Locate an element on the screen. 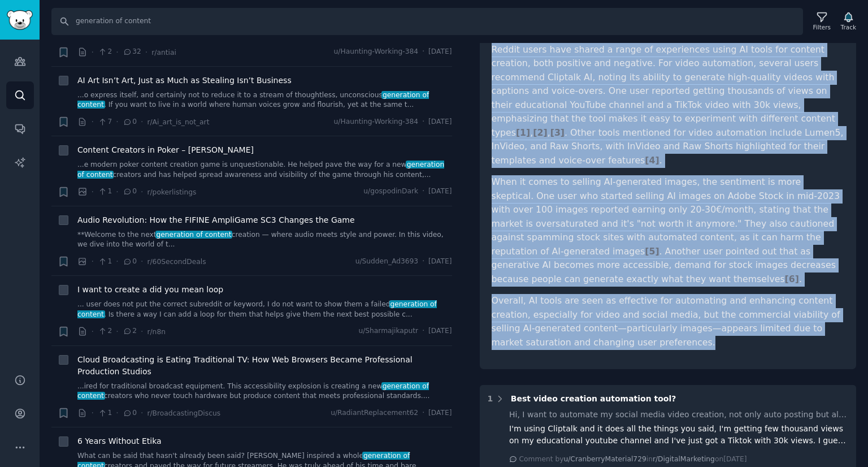 This screenshot has height=467, width=868. a: 6 Years Without Etika is located at coordinates (119, 441).